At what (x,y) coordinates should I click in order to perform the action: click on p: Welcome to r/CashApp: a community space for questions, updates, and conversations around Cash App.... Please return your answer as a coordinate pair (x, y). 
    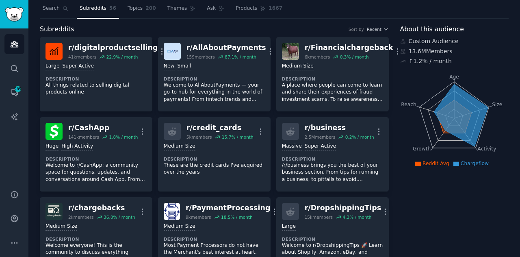
    Looking at the image, I should click on (96, 172).